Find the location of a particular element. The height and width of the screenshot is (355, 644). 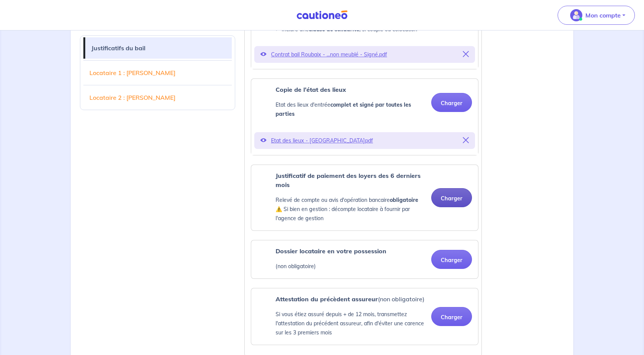

strong: Justificatif de paiement des loyers des 6 derniers mois is located at coordinates (348, 180).